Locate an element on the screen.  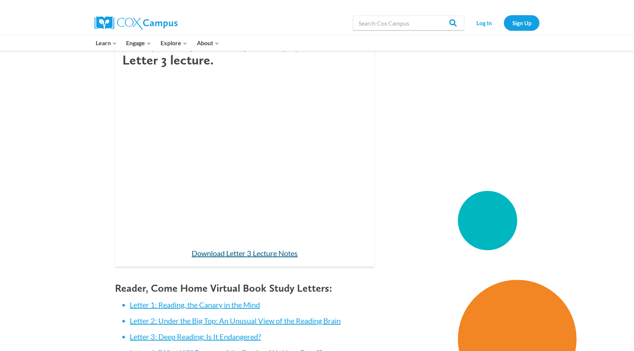
button: Child menu of Learn is located at coordinates (106, 43).